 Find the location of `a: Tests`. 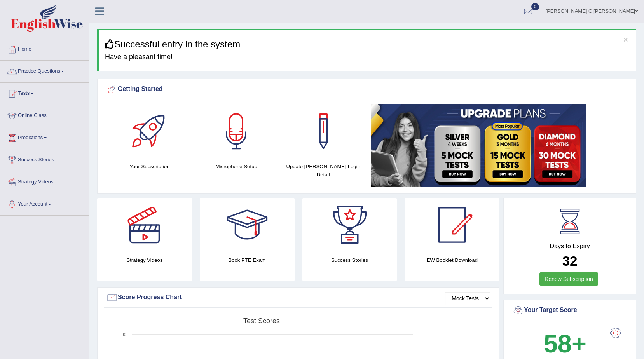

a: Tests is located at coordinates (45, 92).